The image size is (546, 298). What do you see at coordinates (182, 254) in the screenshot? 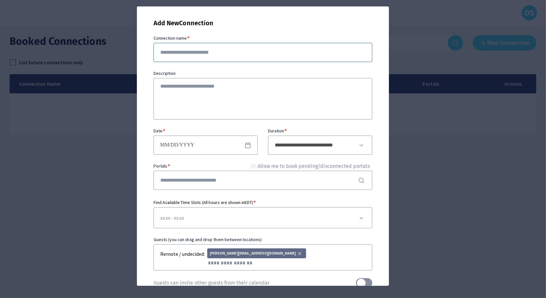
I see `div: Remote / undecided :` at bounding box center [182, 254].